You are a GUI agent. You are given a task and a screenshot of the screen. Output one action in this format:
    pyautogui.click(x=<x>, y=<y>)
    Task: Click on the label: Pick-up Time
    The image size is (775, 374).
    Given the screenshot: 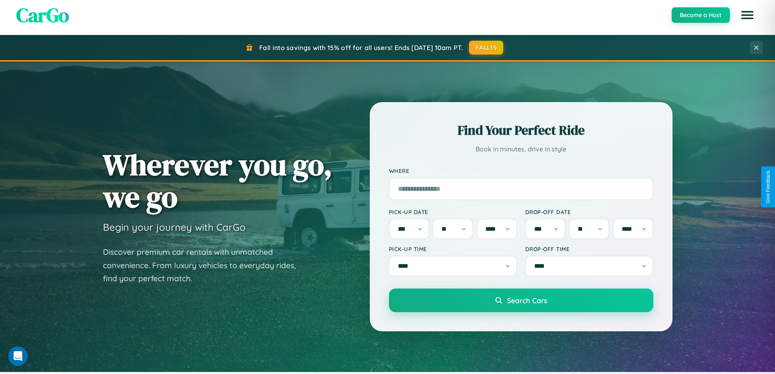 What is the action you would take?
    pyautogui.click(x=453, y=248)
    